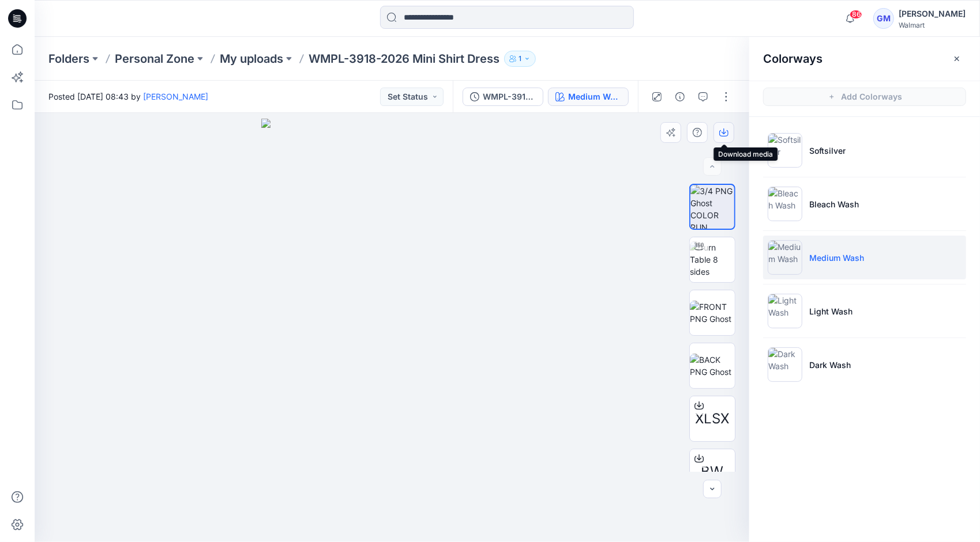 The image size is (980, 542). Describe the element at coordinates (830, 311) in the screenshot. I see `p: Light Wash` at that location.